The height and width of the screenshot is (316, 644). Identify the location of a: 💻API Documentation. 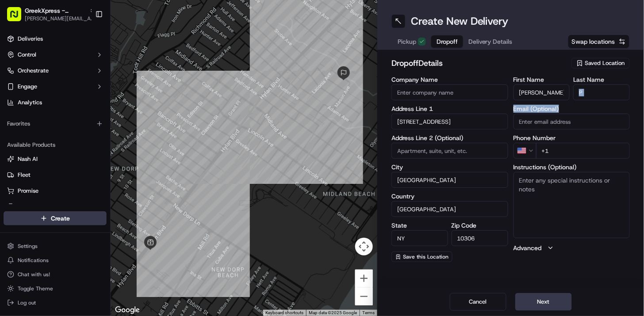
(108, 202).